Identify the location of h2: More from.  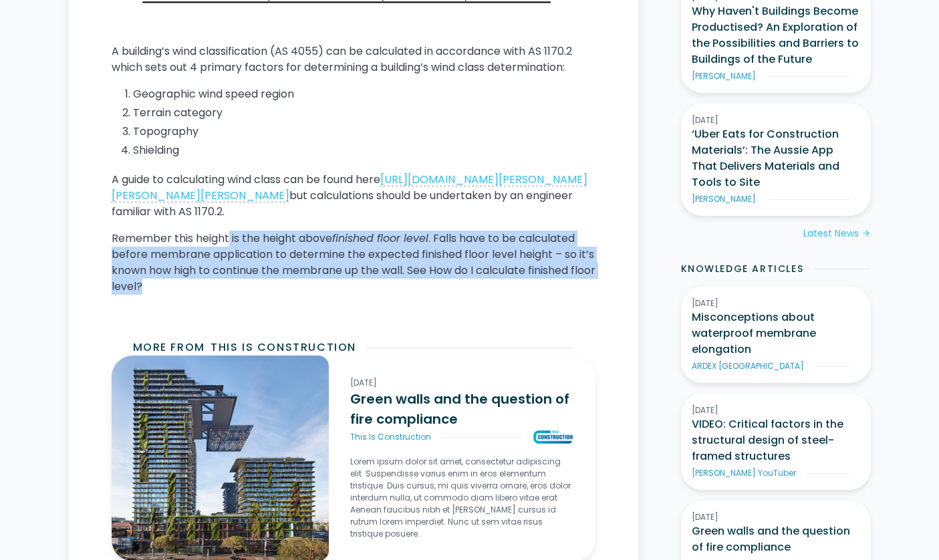
(169, 348).